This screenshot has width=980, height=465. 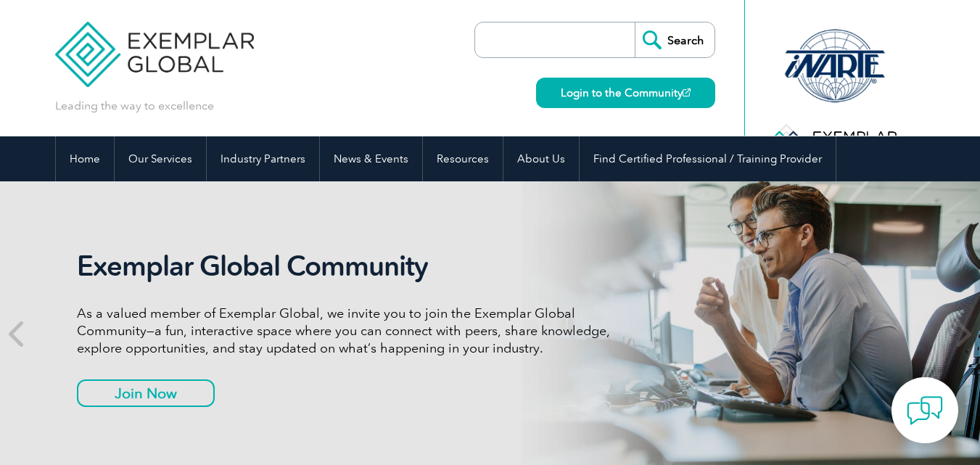 I want to click on a: Join Now, so click(x=146, y=394).